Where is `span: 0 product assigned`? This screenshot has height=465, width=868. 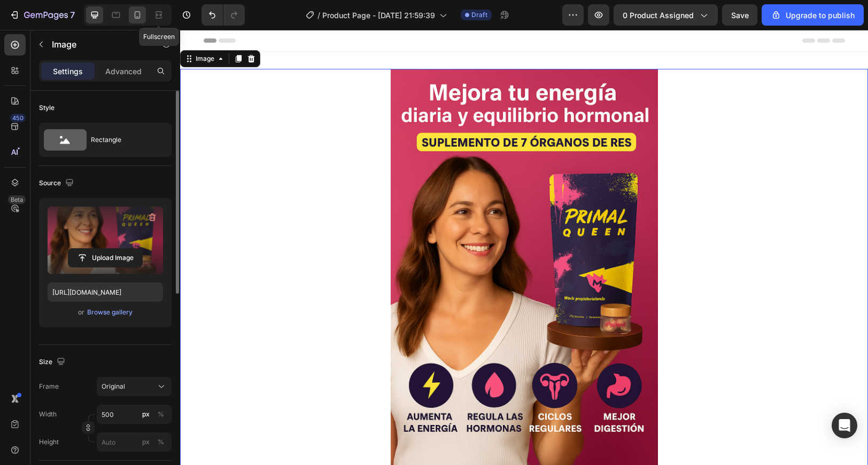 span: 0 product assigned is located at coordinates (658, 15).